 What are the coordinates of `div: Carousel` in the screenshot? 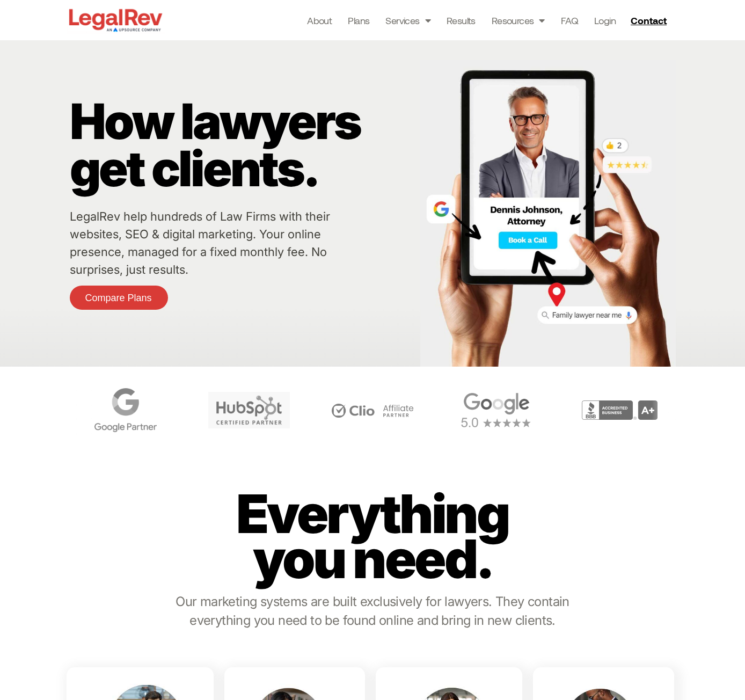 It's located at (373, 410).